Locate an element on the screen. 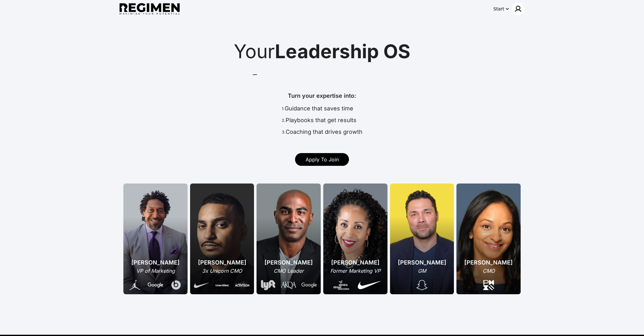 Image resolution: width=644 pixels, height=336 pixels. div: CMO Leader is located at coordinates (288, 271).